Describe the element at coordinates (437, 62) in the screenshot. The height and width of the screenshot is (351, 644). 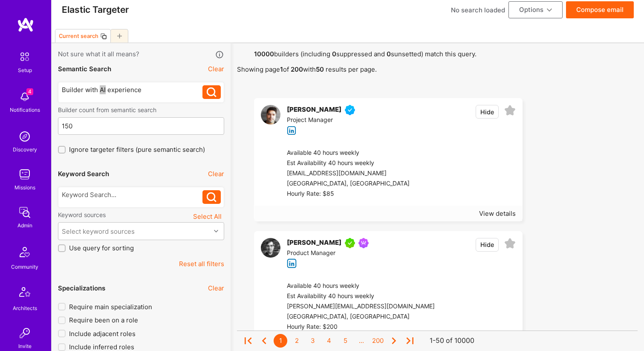
I see `span: builders (including suppressed and sunsetted) match this query.` at that location.